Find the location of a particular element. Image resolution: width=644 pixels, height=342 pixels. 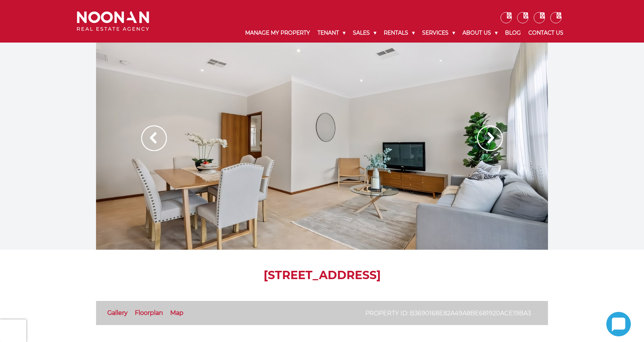

a: Tenant is located at coordinates (331, 33).